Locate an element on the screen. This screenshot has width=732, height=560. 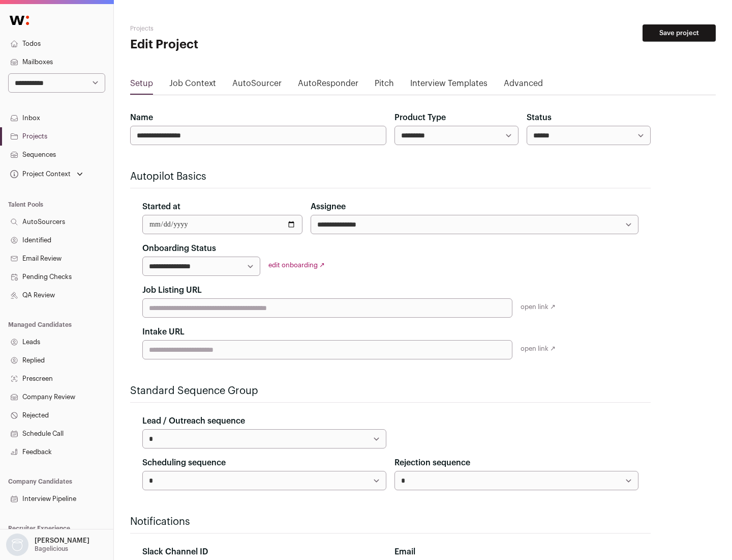
label: Started at is located at coordinates (161, 207).